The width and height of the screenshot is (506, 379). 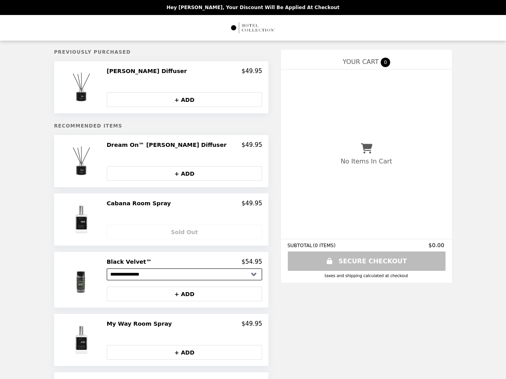 What do you see at coordinates (141, 324) in the screenshot?
I see `h2: My Way Room Spray` at bounding box center [141, 324].